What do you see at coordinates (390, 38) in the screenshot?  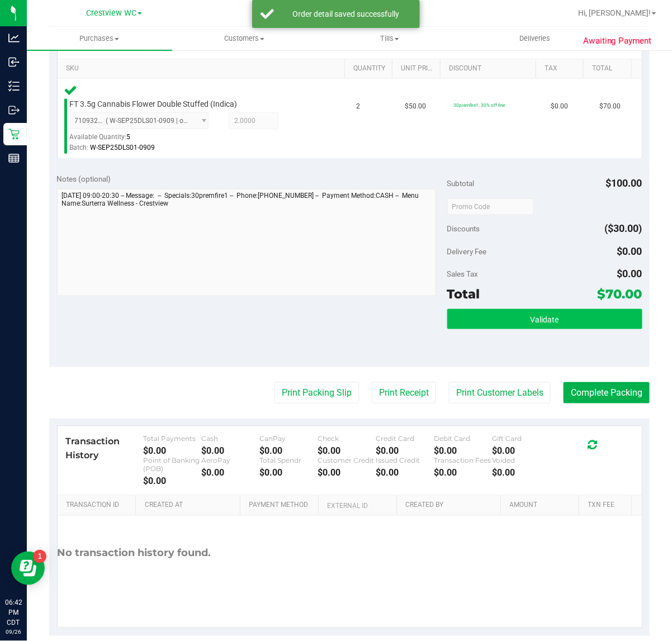 I see `a: Tills` at bounding box center [390, 38].